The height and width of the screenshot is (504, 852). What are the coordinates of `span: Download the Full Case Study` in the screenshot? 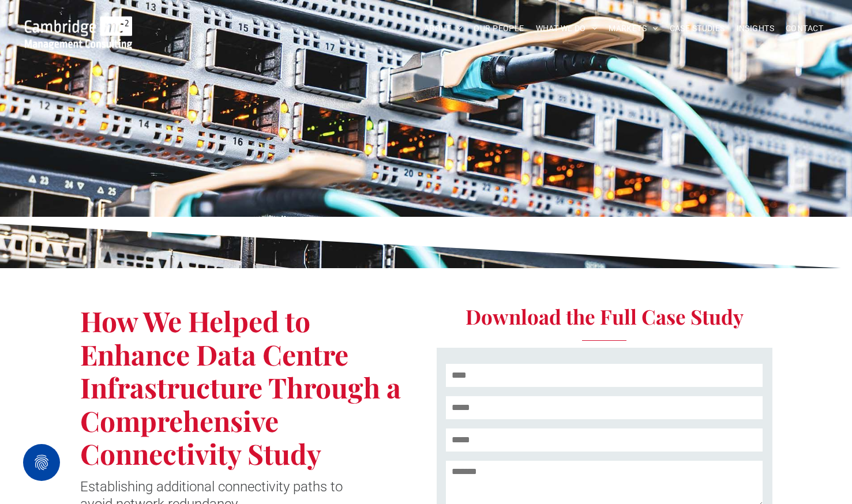 It's located at (605, 316).